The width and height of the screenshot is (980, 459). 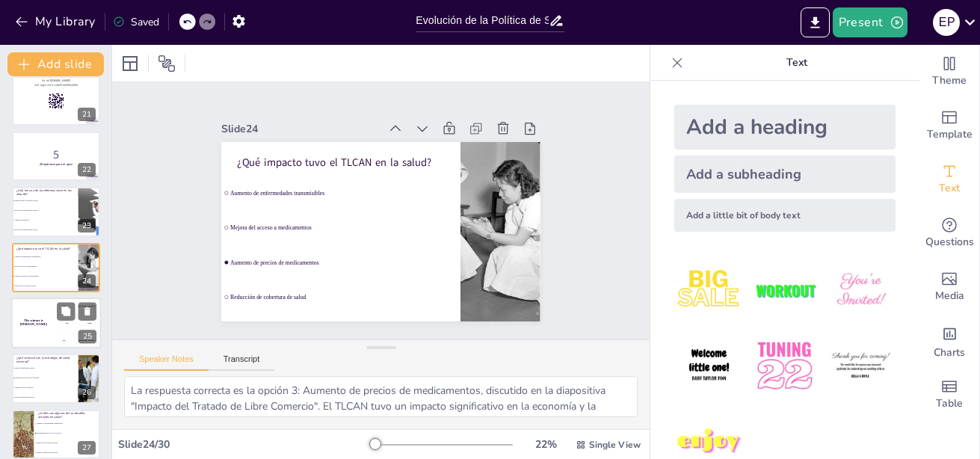 I want to click on button: Export to PowerPoint, so click(x=815, y=22).